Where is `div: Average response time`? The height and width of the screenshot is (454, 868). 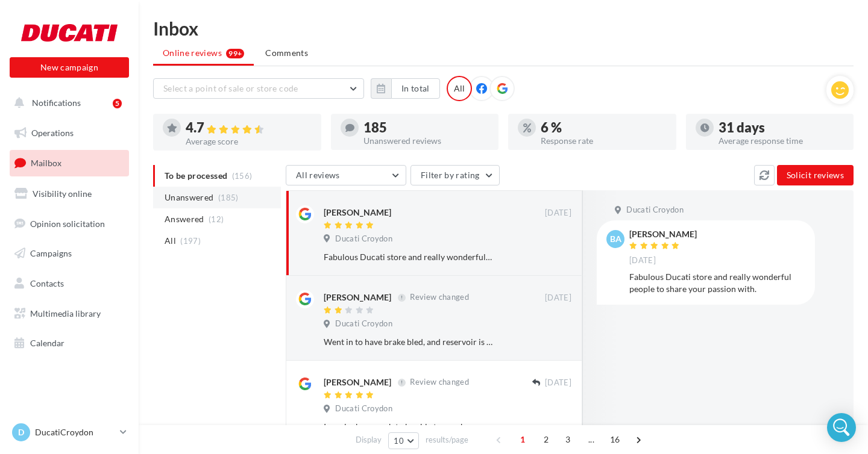
div: Average response time is located at coordinates (781, 141).